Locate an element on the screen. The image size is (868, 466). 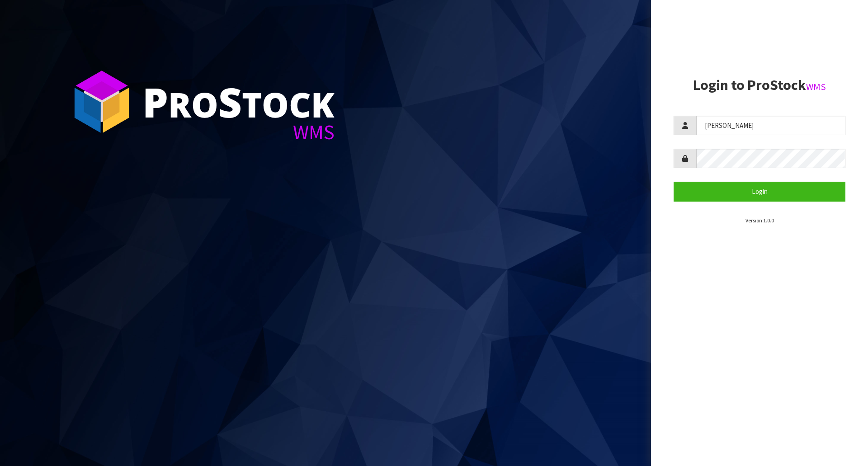
small: WMS is located at coordinates (816, 87).